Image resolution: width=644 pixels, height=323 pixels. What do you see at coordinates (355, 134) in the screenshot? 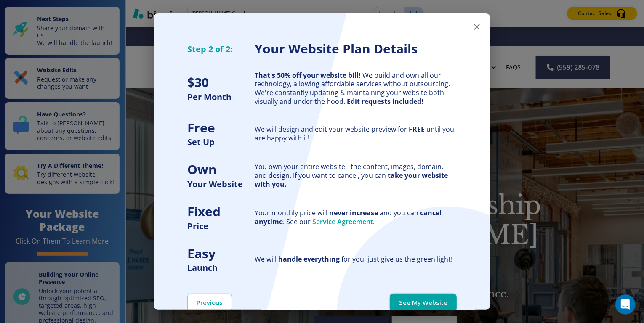
I see `div: We will design and edit your website preview for until you are happy with it!` at bounding box center [355, 134].